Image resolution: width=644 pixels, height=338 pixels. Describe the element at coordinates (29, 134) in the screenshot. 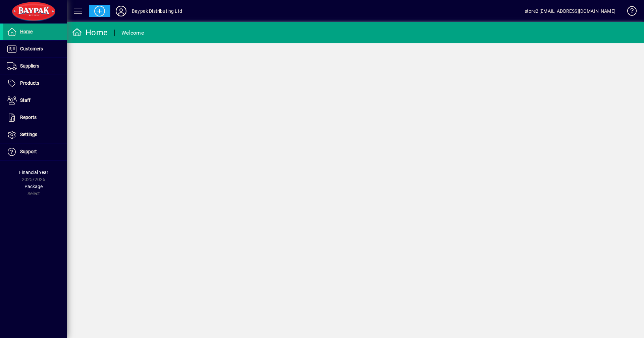

I see `span: Settings` at that location.